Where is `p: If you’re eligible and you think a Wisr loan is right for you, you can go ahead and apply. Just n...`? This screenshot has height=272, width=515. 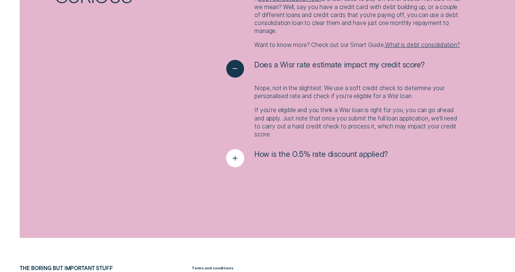 p: If you’re eligible and you think a Wisr loan is right for you, you can go ahead and apply. Just n... is located at coordinates (357, 122).